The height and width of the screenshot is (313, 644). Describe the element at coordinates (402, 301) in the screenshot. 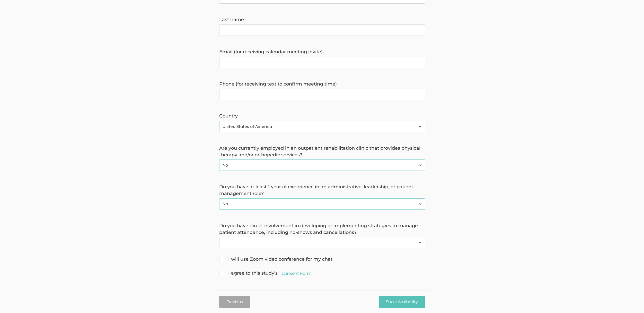

I see `input: Share Availability` at that location.